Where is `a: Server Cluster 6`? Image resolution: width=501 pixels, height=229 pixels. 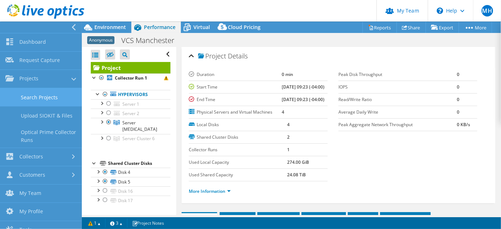
a: Server Cluster 6 is located at coordinates (131, 139).